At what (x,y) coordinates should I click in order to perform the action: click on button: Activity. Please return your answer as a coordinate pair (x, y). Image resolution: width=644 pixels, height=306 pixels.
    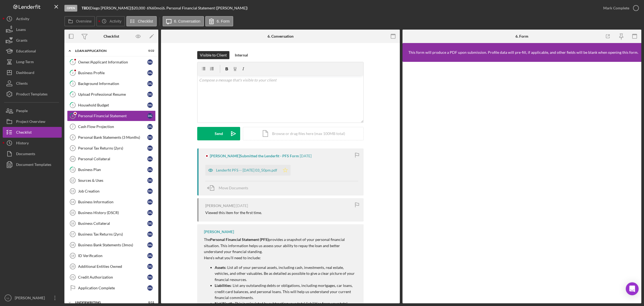
    Looking at the image, I should click on (110, 21).